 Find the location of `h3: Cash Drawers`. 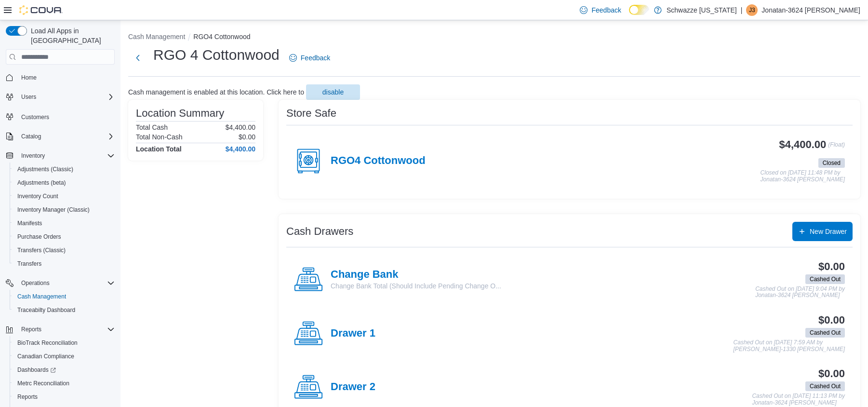

h3: Cash Drawers is located at coordinates (319, 231).